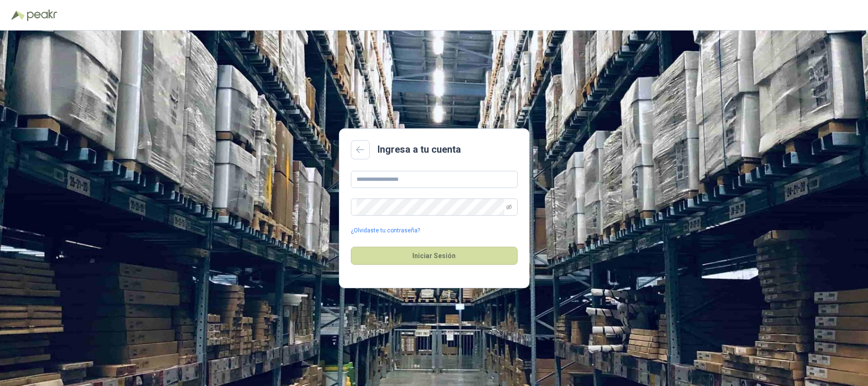  Describe the element at coordinates (18, 15) in the screenshot. I see `img: Logo` at that location.